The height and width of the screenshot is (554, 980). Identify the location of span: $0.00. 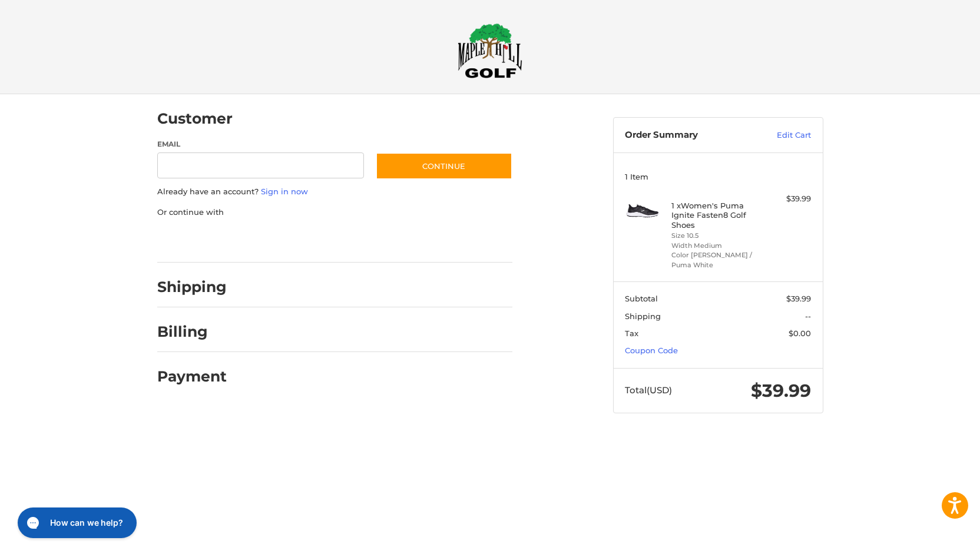
(800, 333).